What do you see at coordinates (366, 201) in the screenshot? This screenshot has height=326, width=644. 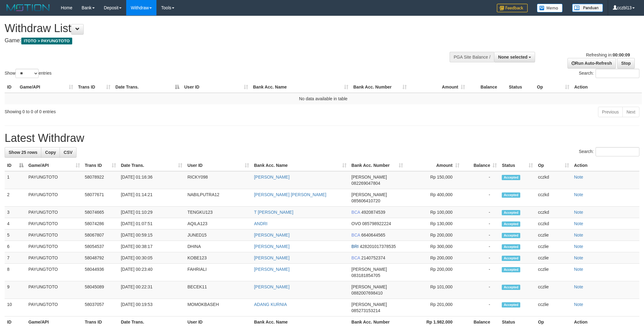 I see `span: Copy 085606410720 to clipboard` at bounding box center [366, 201].